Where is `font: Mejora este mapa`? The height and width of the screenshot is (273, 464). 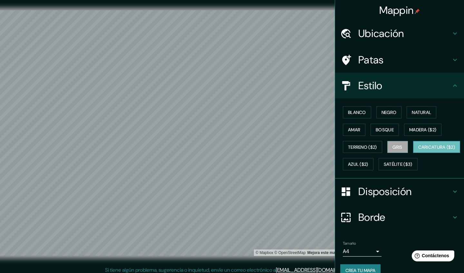 font: Mejora este mapa is located at coordinates (324, 253).